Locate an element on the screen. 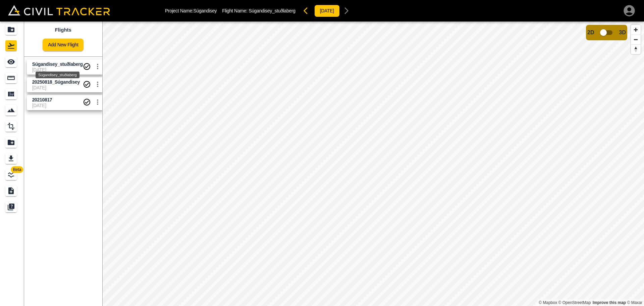 The width and height of the screenshot is (644, 306). button: Reset bearing to north is located at coordinates (635, 49).